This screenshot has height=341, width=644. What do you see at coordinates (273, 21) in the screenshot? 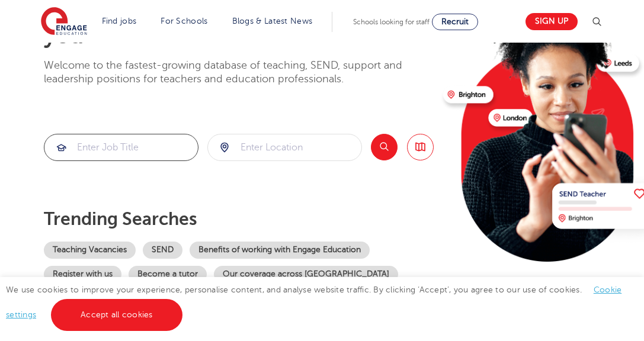
I see `a: Blogs & Latest News` at bounding box center [273, 21].